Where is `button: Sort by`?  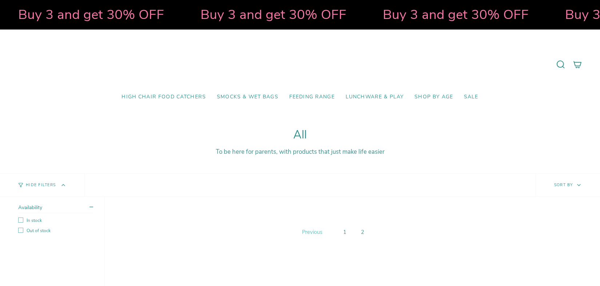
button: Sort by is located at coordinates (568, 185).